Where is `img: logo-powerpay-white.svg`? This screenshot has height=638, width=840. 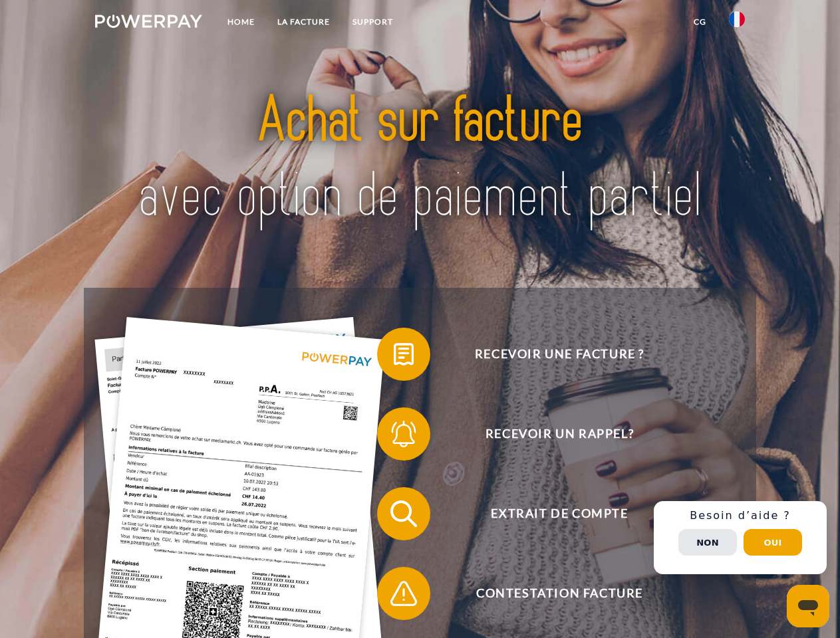 img: logo-powerpay-white.svg is located at coordinates (148, 21).